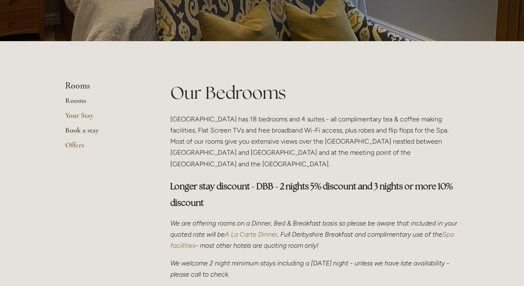  Describe the element at coordinates (257, 246) in the screenshot. I see `em: - most other hotels are quoting room only!` at that location.